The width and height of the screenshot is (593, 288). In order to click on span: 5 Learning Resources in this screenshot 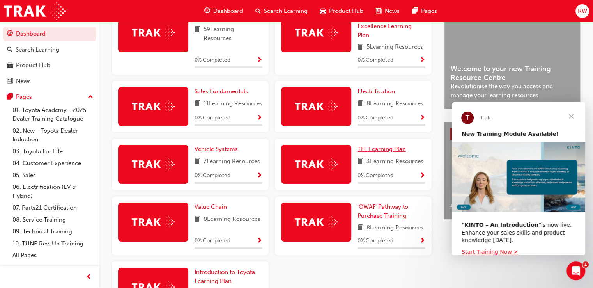, I will do `click(395, 47)`.